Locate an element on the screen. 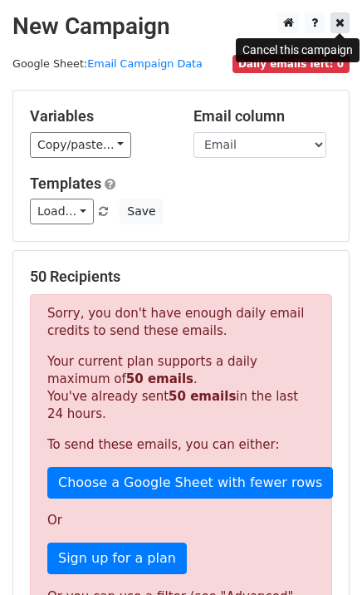 This screenshot has width=362, height=595. h5: Email column is located at coordinates (263, 116).